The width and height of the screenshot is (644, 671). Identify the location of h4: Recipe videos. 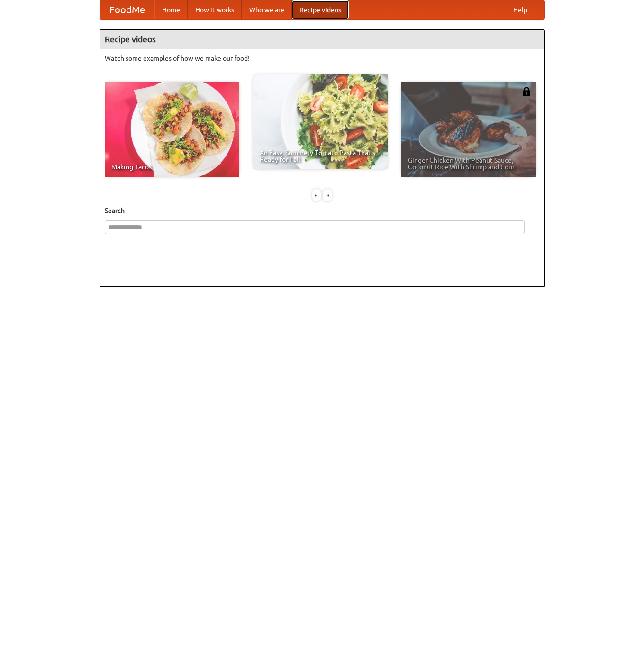
(322, 39).